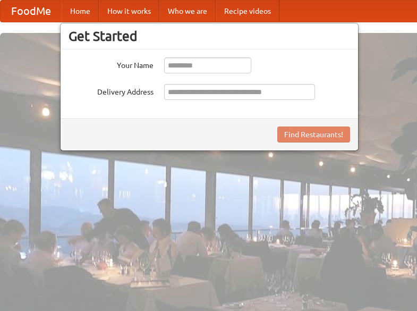  I want to click on a: Recipe videos, so click(248, 11).